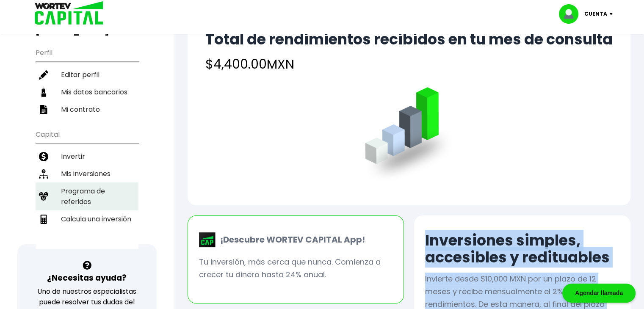  What do you see at coordinates (291, 240) in the screenshot?
I see `p: ¡Descubre WORTEV CAPITAL App!` at bounding box center [291, 240].